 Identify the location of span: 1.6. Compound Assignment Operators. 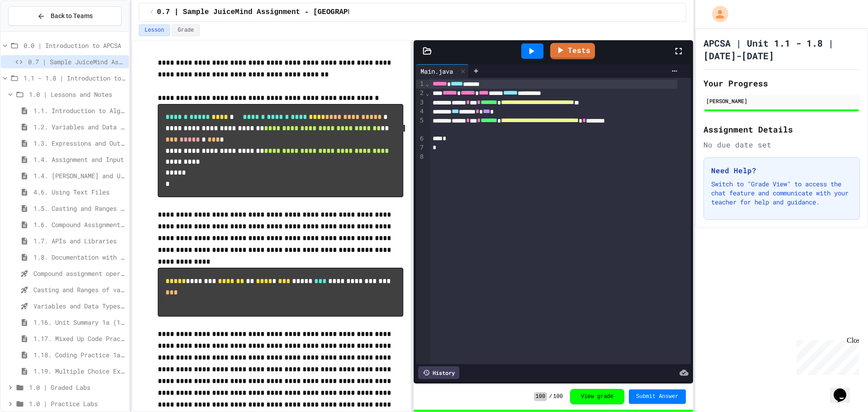
(79, 224).